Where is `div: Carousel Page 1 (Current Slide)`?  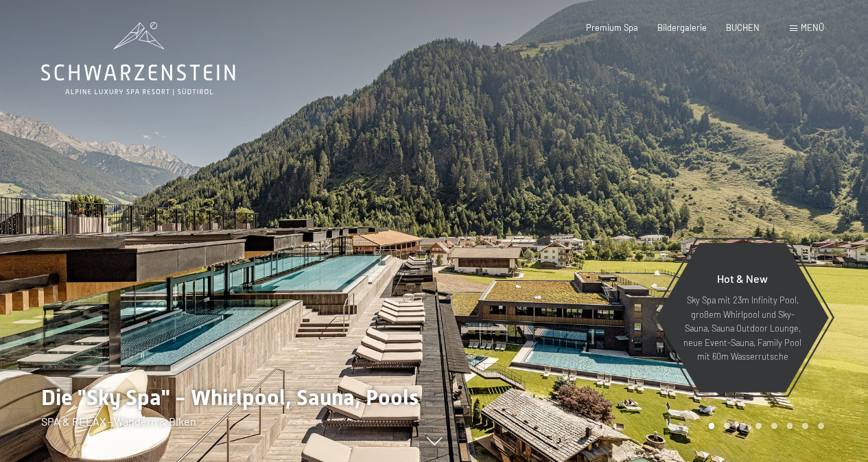 div: Carousel Page 1 (Current Slide) is located at coordinates (711, 426).